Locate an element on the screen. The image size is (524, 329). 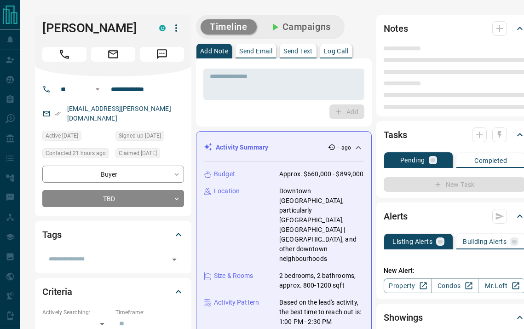
button: Timeline is located at coordinates (229, 27).